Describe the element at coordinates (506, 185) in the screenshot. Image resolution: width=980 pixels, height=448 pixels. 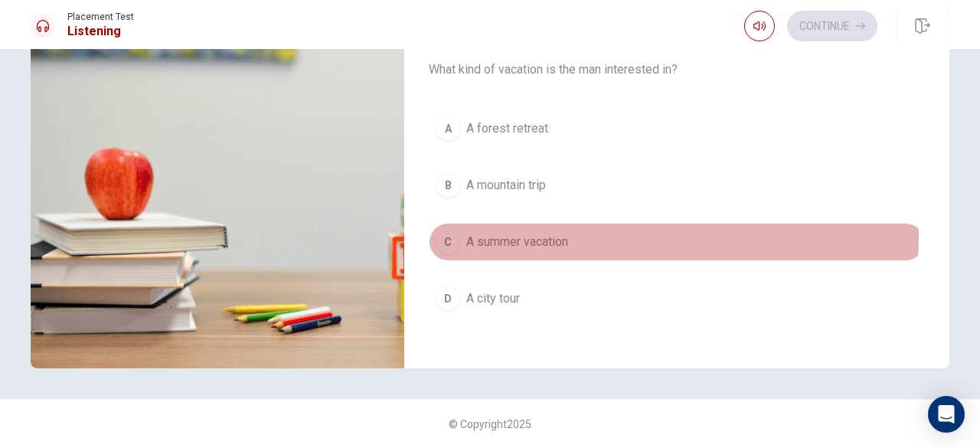
I see `span: A mountain trip` at that location.